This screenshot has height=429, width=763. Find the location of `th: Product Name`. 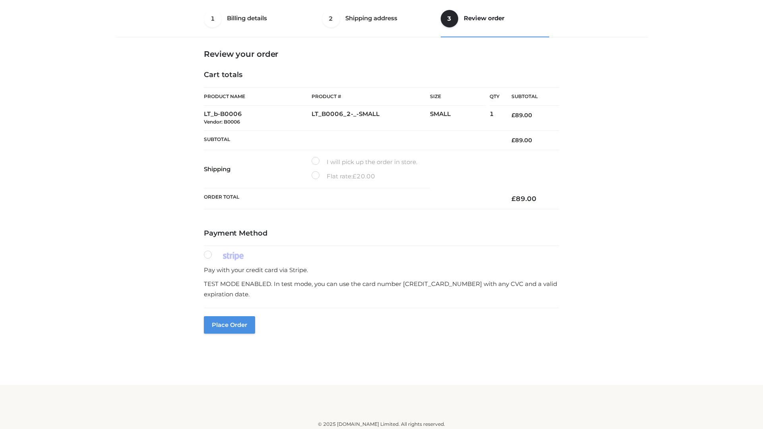

th: Product Name is located at coordinates (257, 97).